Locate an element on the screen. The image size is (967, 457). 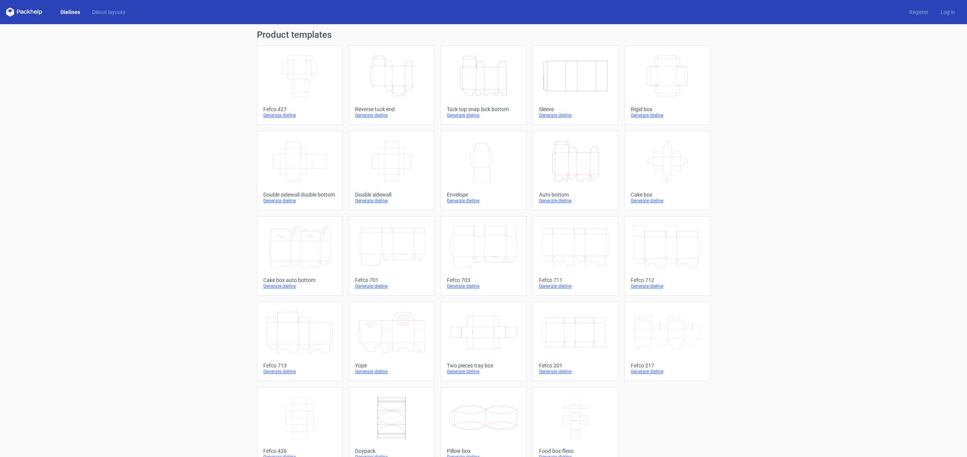
div: Double sidewall is located at coordinates (391, 195).